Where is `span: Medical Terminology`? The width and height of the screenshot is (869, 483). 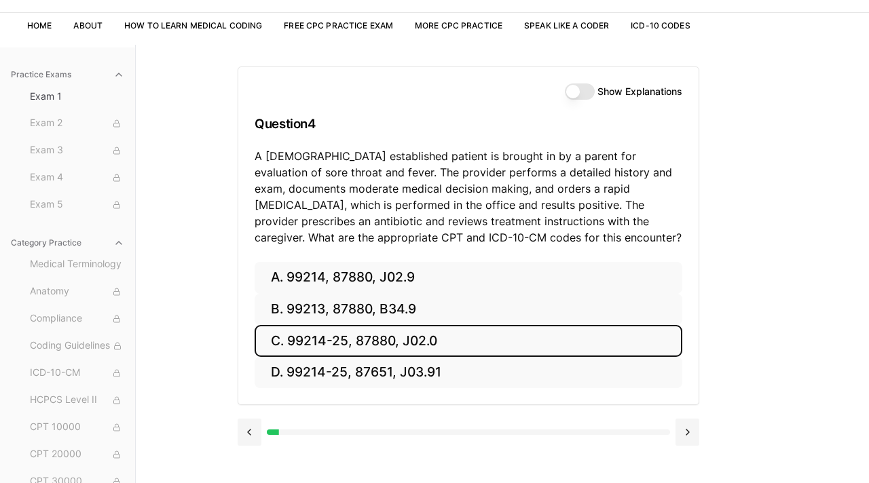
span: Medical Terminology is located at coordinates (77, 265).